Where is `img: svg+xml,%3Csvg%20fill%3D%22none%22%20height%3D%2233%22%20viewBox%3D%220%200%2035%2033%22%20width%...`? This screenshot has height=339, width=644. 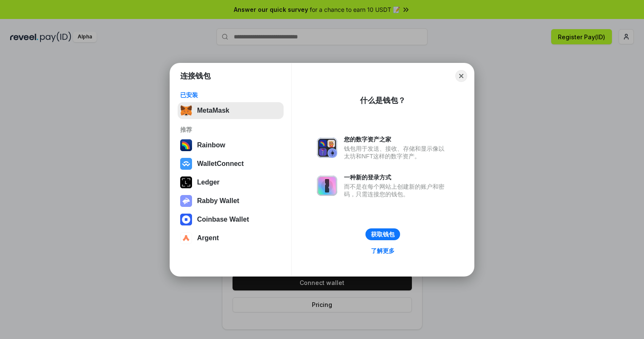 img: svg+xml,%3Csvg%20fill%3D%22none%22%20height%3D%2233%22%20viewBox%3D%220%200%2035%2033%22%20width%... is located at coordinates (186, 111).